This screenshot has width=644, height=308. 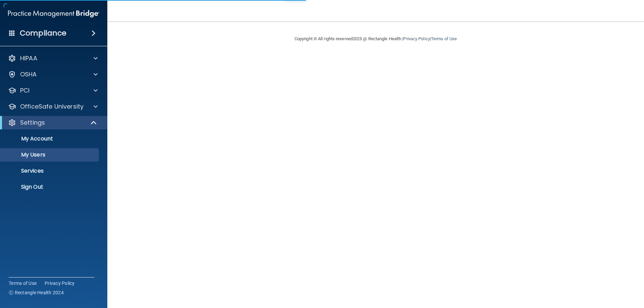 I want to click on img: PMB logo, so click(x=54, y=14).